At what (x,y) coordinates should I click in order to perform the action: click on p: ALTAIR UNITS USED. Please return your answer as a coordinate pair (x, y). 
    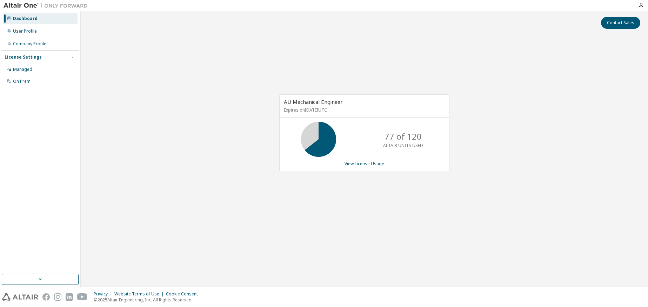
    Looking at the image, I should click on (403, 145).